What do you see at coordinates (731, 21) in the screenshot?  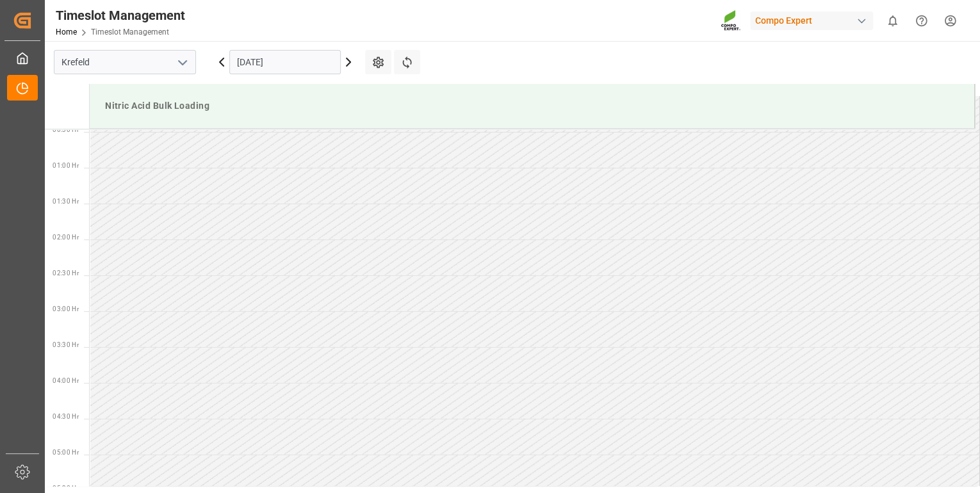 I see `img: Screenshot%202023-09-29%20at%2010.02.21.png_1712312052.png` at bounding box center [731, 21].